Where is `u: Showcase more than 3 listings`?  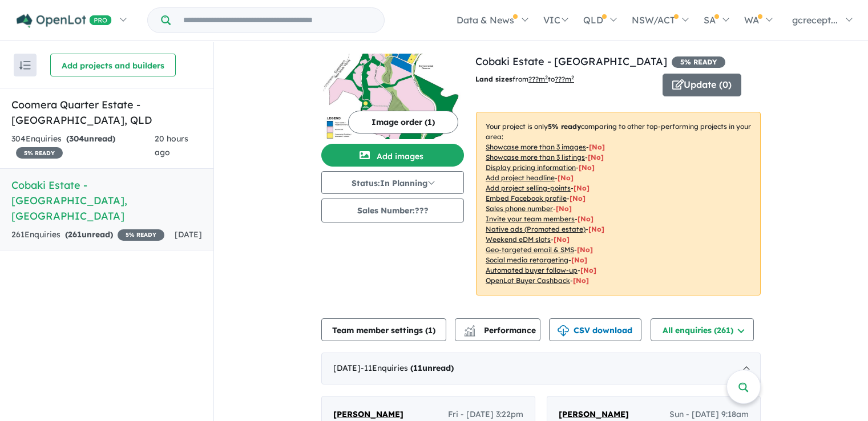 u: Showcase more than 3 listings is located at coordinates (535, 157).